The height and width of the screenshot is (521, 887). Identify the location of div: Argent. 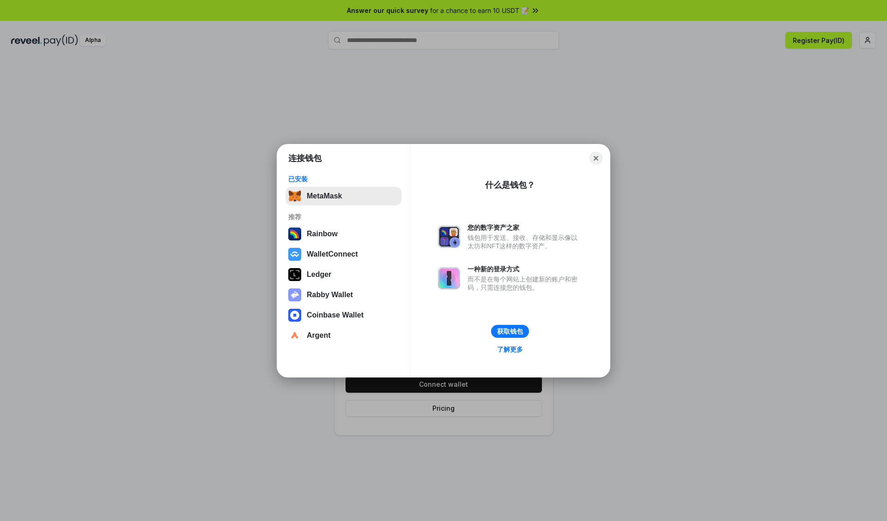
(319, 336).